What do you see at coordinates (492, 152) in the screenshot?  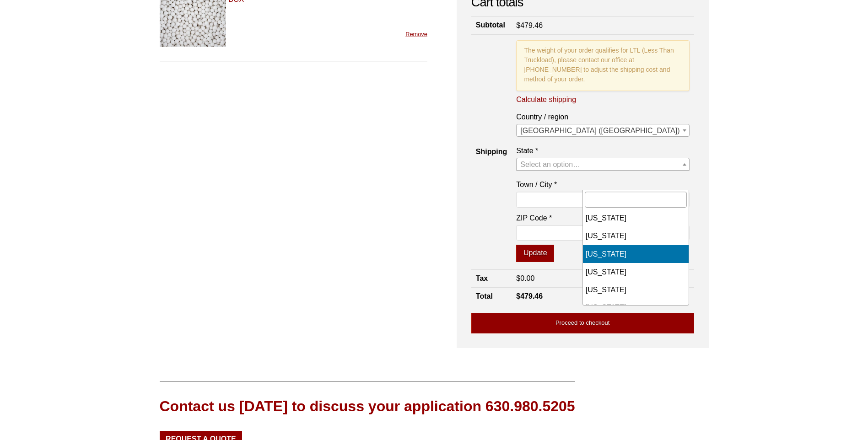 I see `th: Shipping` at bounding box center [492, 152].